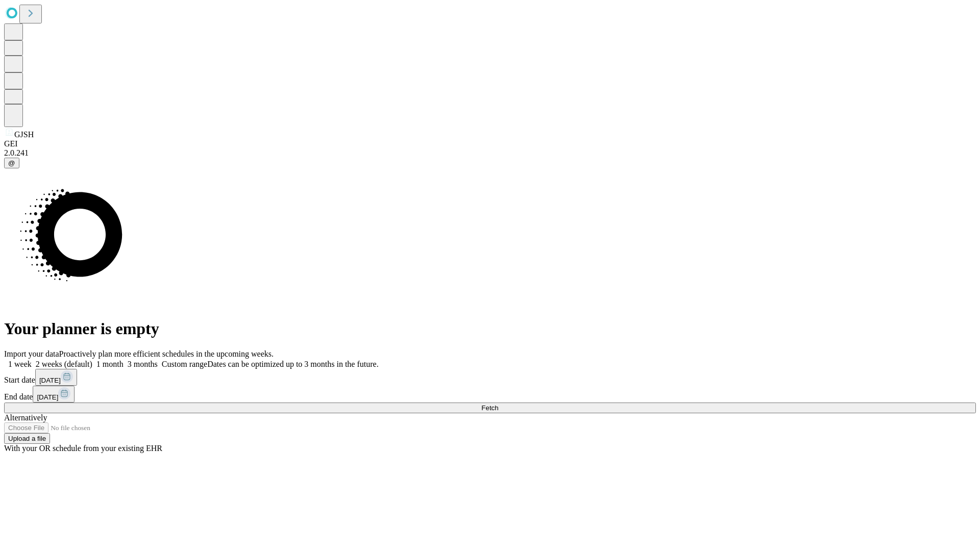 This screenshot has height=551, width=980. What do you see at coordinates (25, 418) in the screenshot?
I see `span: Alternatively` at bounding box center [25, 418].